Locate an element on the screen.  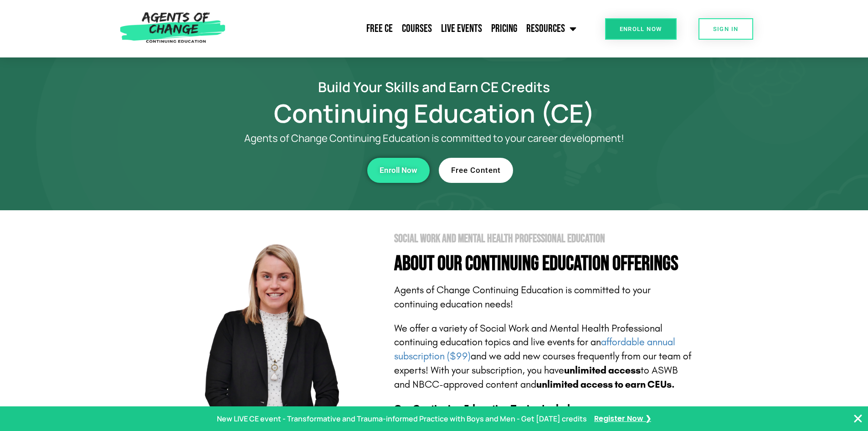
span: Agents of Change Continuing Education is committed to your continuing education needs! is located at coordinates (523, 297).